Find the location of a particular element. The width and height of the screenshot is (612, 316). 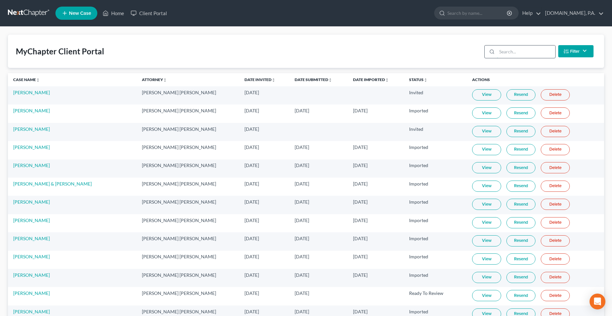

a: Date Submittedunfold_more is located at coordinates (313, 79).